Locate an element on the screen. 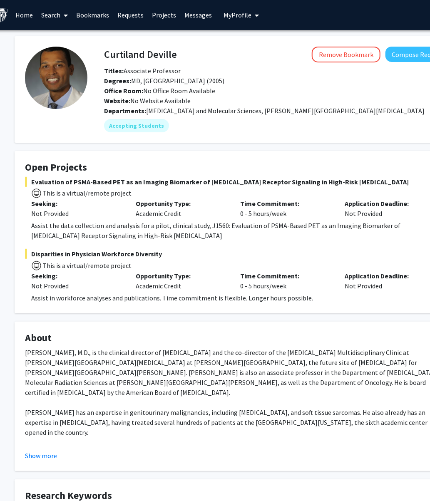  span: No Website Available is located at coordinates (147, 101).